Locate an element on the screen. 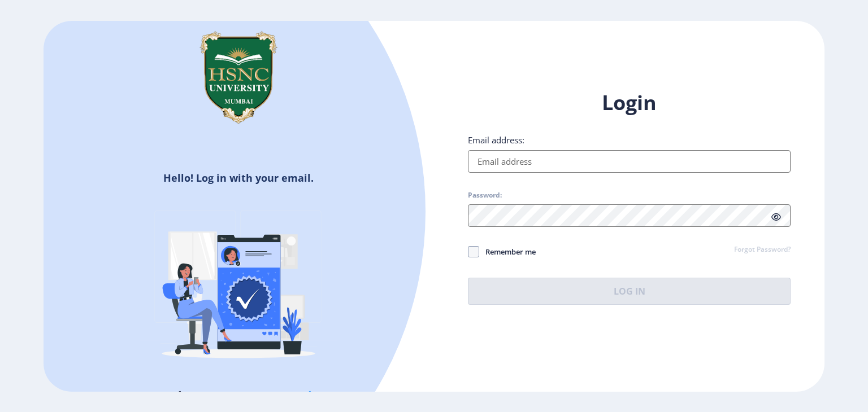 This screenshot has height=412, width=868. span: Remember me is located at coordinates (508, 252).